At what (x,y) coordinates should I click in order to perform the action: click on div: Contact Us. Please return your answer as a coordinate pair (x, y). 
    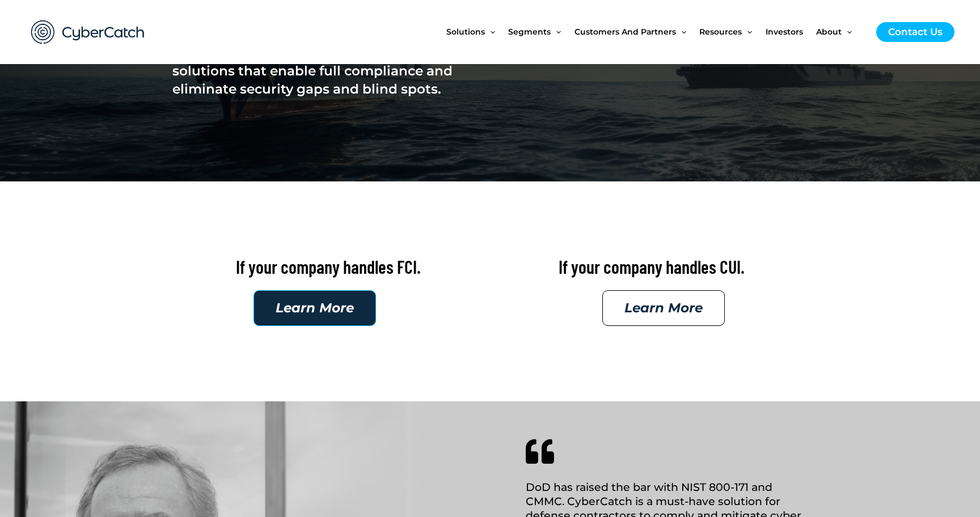
    Looking at the image, I should click on (916, 32).